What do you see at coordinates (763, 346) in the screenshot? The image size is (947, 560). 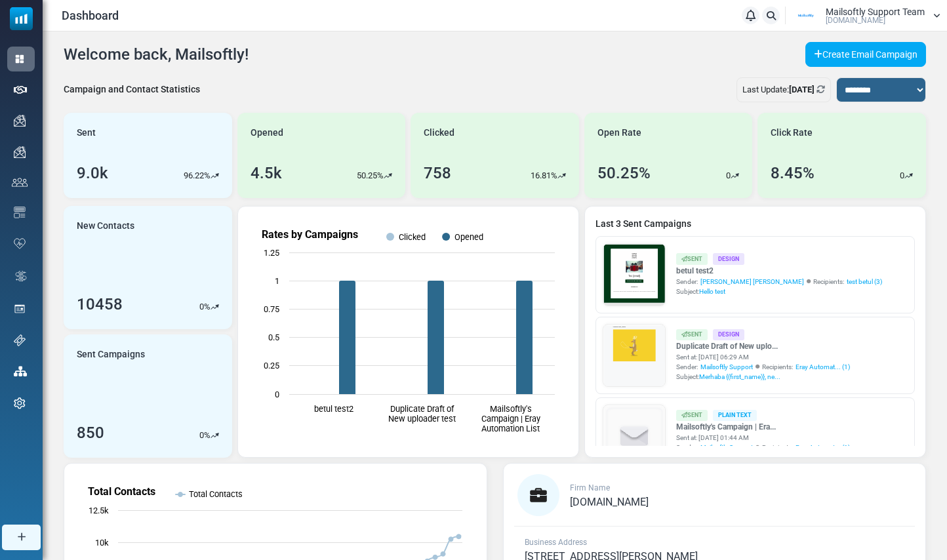 I see `a: Duplicate Draft of New uplo...` at bounding box center [763, 346].